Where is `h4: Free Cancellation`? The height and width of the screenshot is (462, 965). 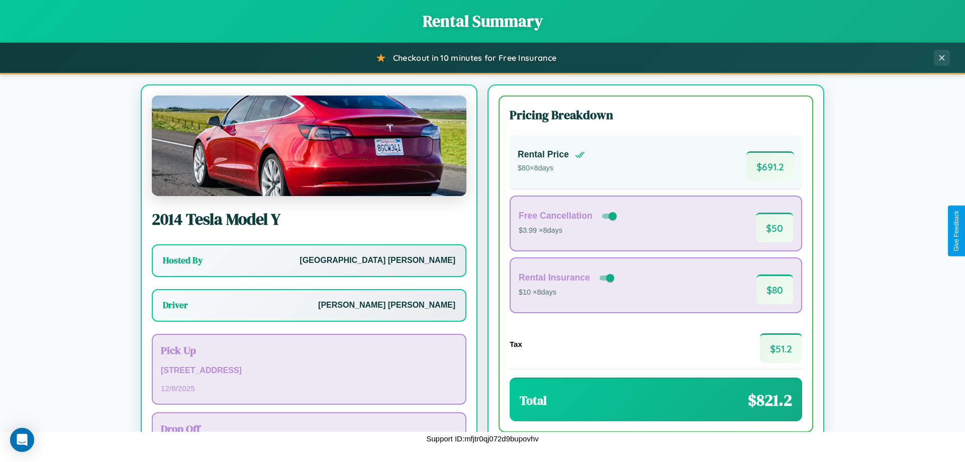 h4: Free Cancellation is located at coordinates (556, 216).